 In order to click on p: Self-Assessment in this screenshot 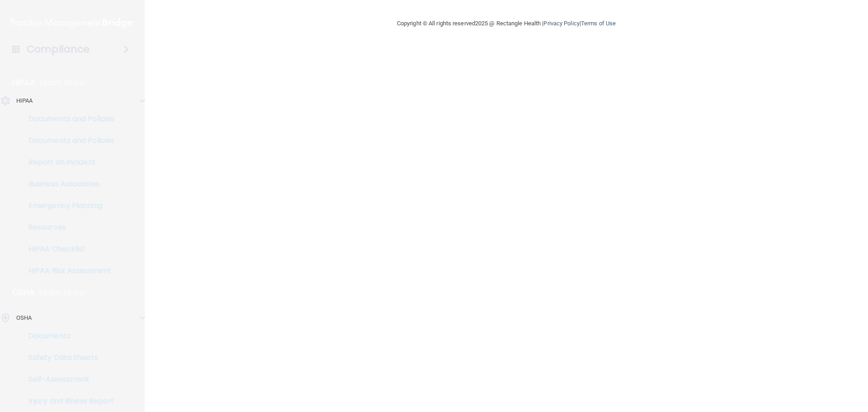, I will do `click(67, 380)`.